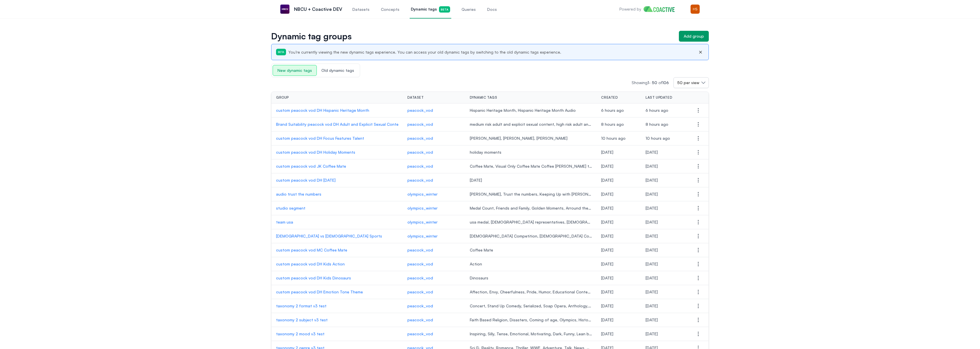 Image resolution: width=980 pixels, height=349 pixels. I want to click on a: custom peacock vod DH Focus Features Talent, so click(337, 139).